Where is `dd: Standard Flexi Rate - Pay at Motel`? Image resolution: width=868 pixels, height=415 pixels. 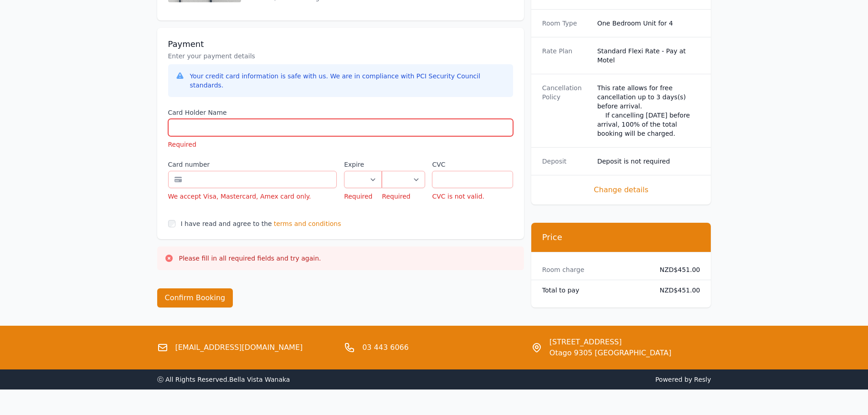 dd: Standard Flexi Rate - Pay at Motel is located at coordinates (649, 55).